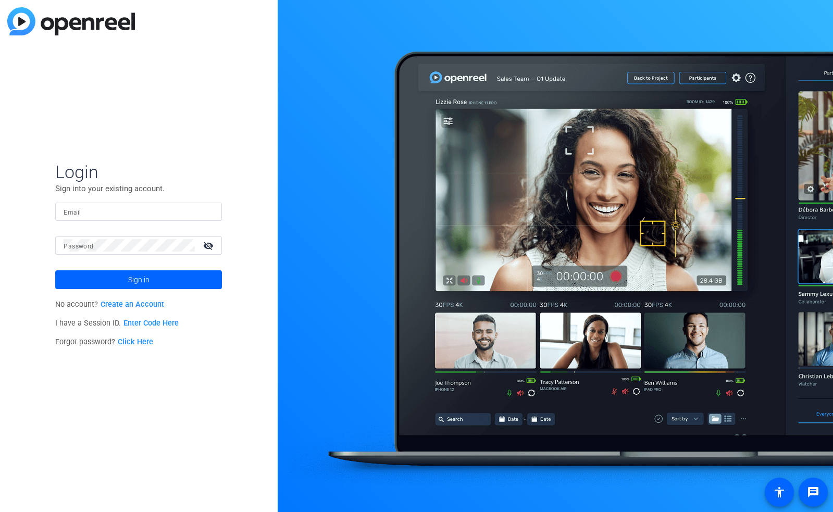 The height and width of the screenshot is (512, 833). What do you see at coordinates (139, 172) in the screenshot?
I see `span: Login` at bounding box center [139, 172].